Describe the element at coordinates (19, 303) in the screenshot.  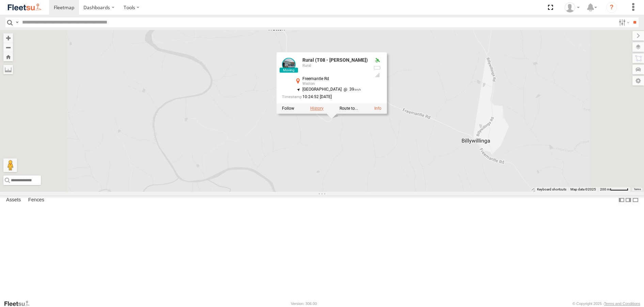
I see `a: Visit our Website` at that location.